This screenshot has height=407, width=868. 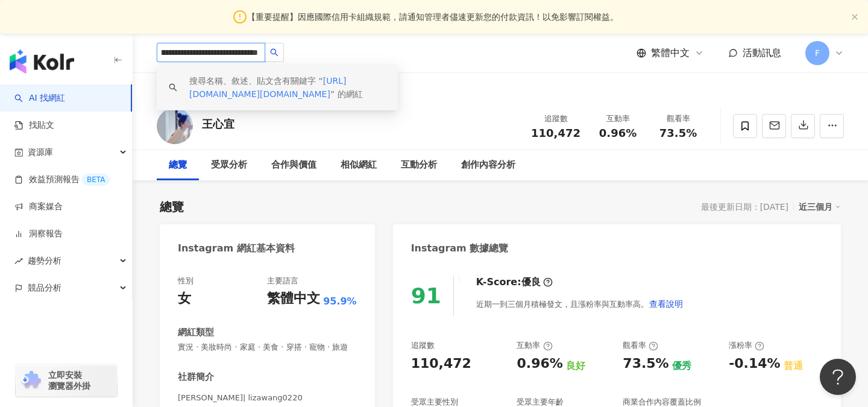 What do you see at coordinates (793, 366) in the screenshot?
I see `div: 普通` at bounding box center [793, 366].